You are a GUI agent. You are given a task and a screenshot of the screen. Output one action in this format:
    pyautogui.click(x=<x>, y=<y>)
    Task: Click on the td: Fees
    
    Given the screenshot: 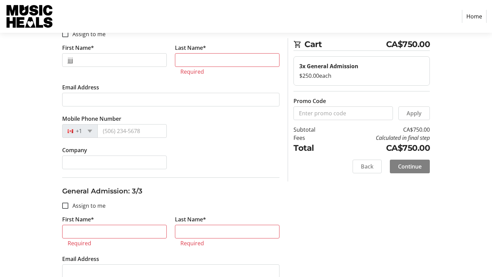 What is the action you would take?
    pyautogui.click(x=313, y=138)
    